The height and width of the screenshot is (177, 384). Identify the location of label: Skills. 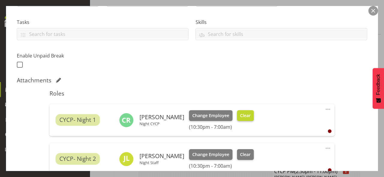
(281, 22).